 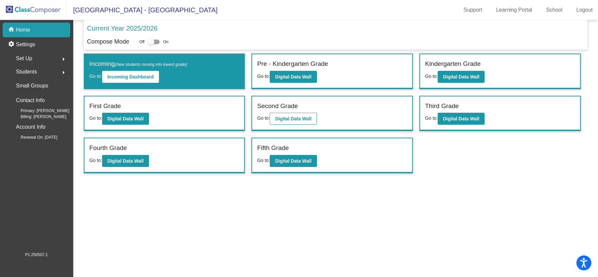 I want to click on span: Students, so click(x=26, y=72).